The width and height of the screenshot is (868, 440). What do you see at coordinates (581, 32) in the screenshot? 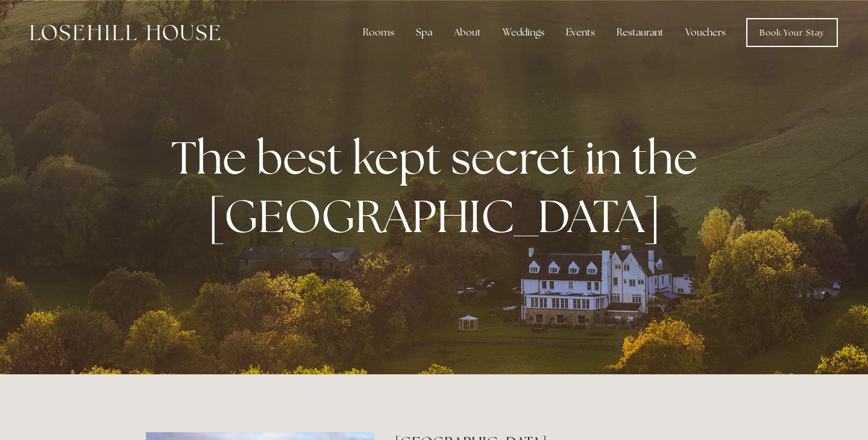
I see `div: Events` at bounding box center [581, 32].